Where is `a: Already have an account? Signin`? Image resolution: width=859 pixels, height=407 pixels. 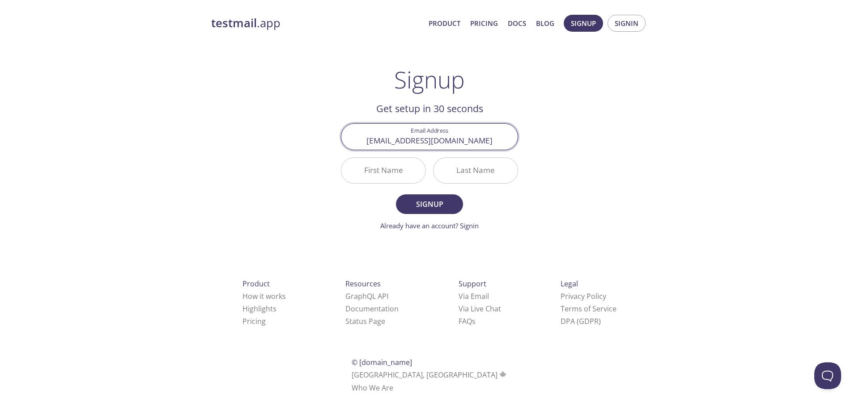
a: Already have an account? Signin is located at coordinates (429, 226).